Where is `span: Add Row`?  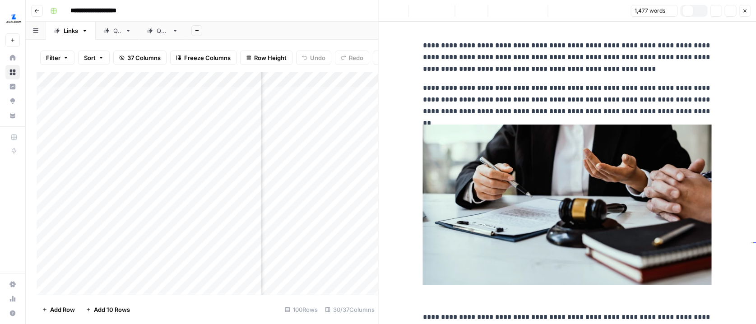 span: Add Row is located at coordinates (62, 310).